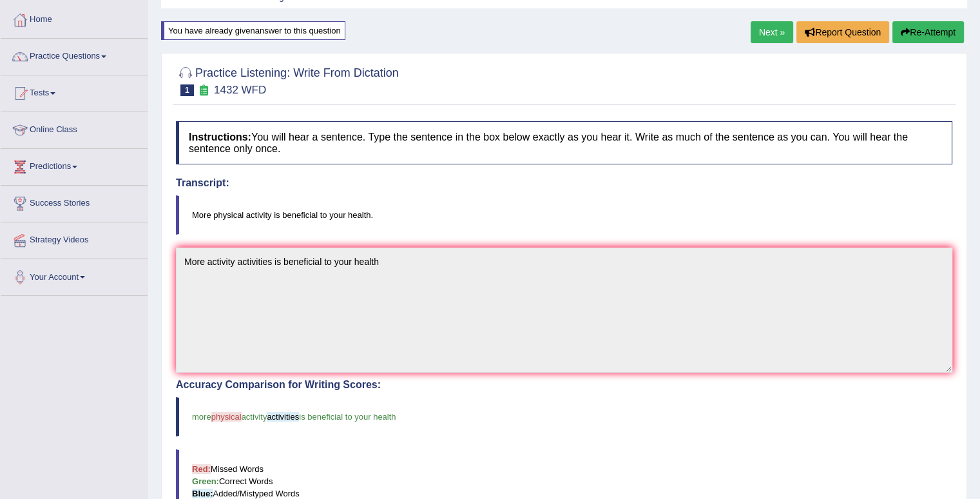  I want to click on a: Home, so click(74, 18).